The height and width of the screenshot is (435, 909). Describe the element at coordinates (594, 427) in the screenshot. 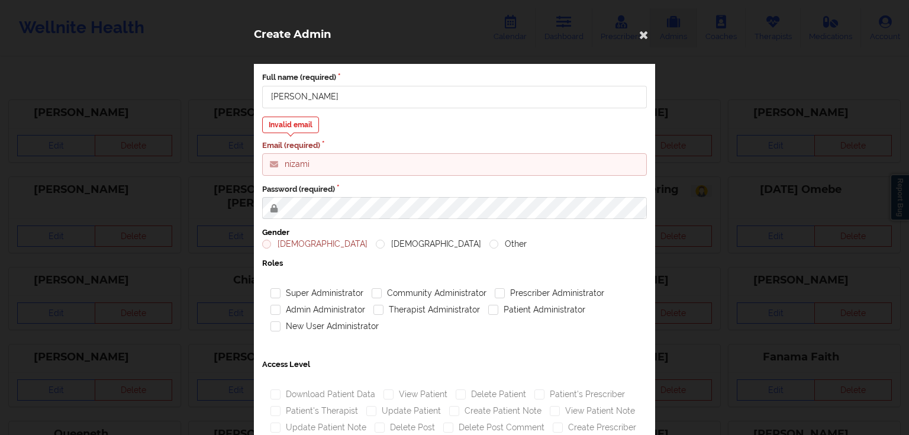

I see `label: Create Prescriber` at that location.